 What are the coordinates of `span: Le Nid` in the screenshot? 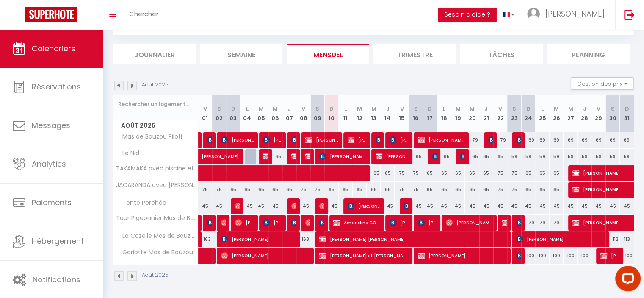 It's located at (130, 153).